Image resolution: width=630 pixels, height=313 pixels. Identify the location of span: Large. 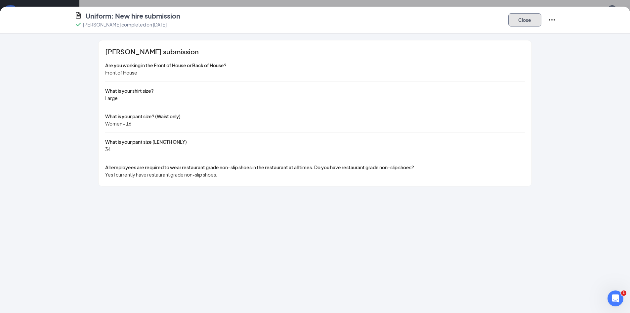
(111, 98).